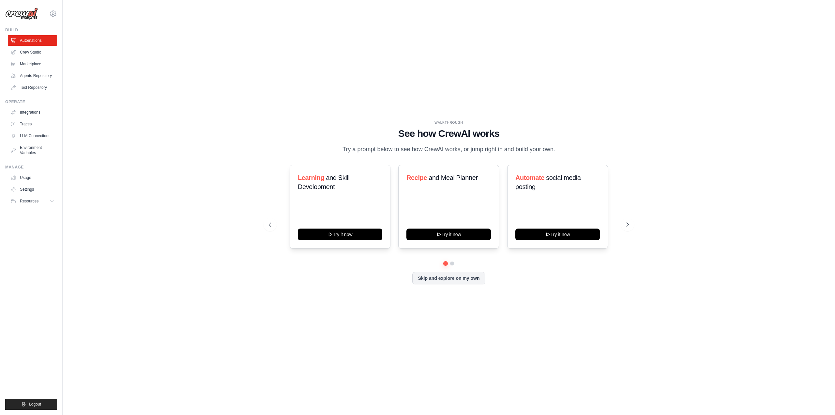 This screenshot has height=415, width=835. Describe the element at coordinates (32, 178) in the screenshot. I see `a: Usage` at that location.